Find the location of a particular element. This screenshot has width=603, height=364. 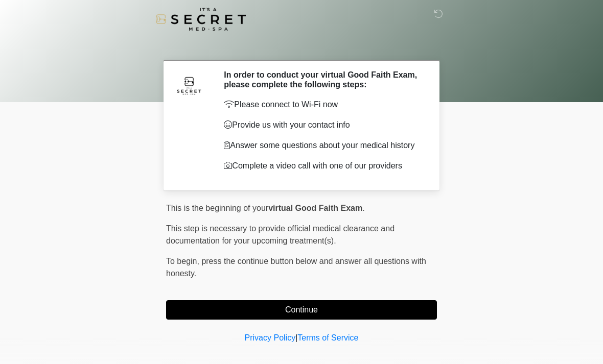

p: Please connect to Wi-Fi now is located at coordinates (322, 105).